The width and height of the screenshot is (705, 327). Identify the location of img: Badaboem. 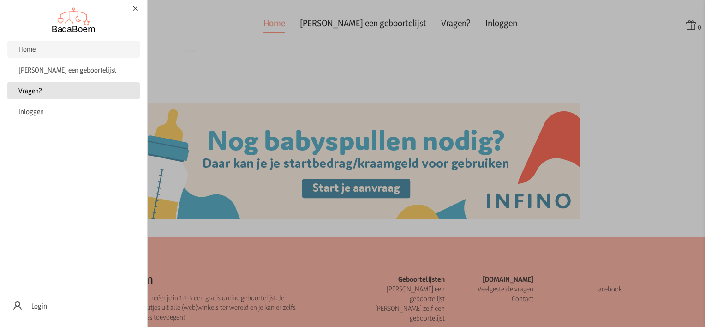
(74, 20).